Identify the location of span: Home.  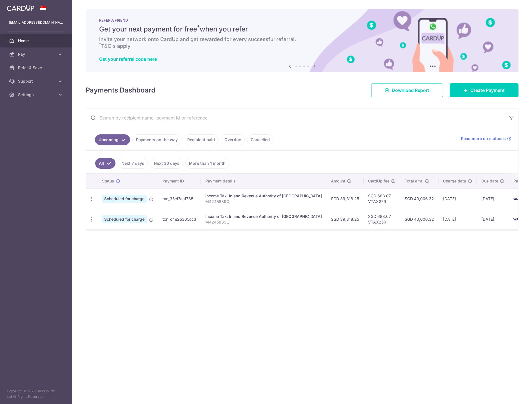
(37, 41).